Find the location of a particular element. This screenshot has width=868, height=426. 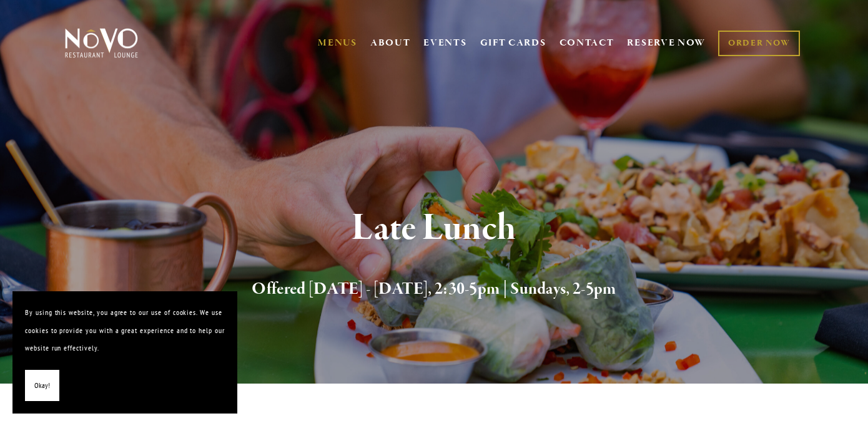

img: Novo Restaurant &amp; Lounge is located at coordinates (101, 43).